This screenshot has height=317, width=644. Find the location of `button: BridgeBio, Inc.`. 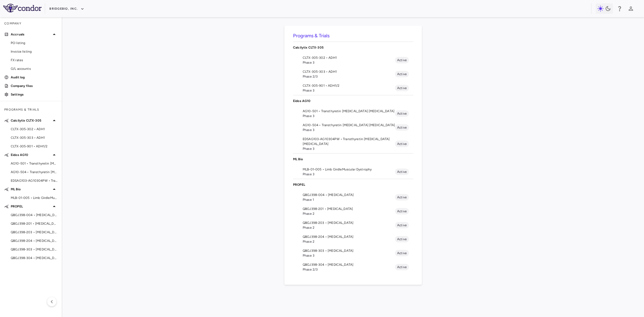

button: BridgeBio, Inc. is located at coordinates (67, 9).